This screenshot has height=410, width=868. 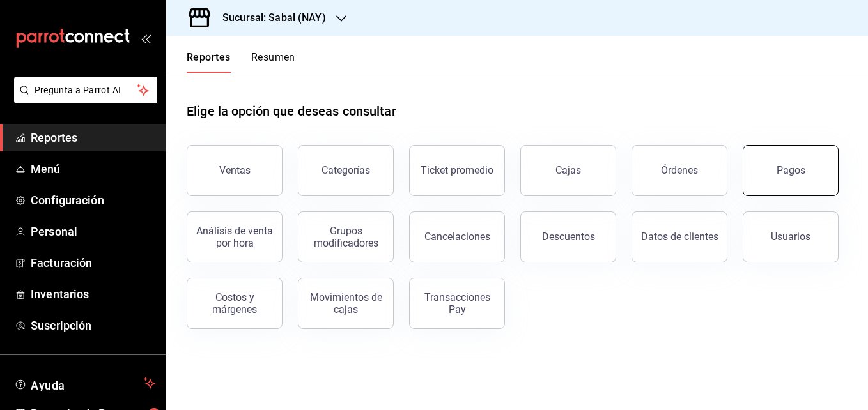 What do you see at coordinates (345, 170) in the screenshot?
I see `button: Categorías` at bounding box center [345, 170].